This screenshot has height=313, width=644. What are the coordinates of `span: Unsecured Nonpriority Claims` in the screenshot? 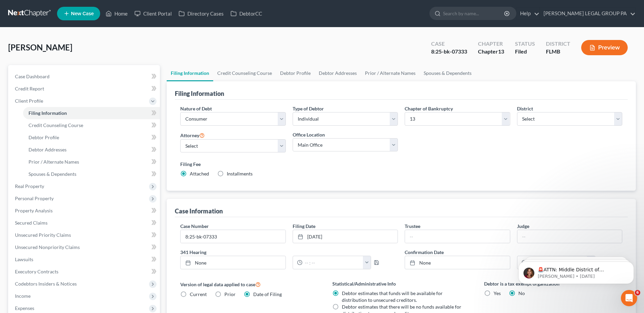 It's located at (47, 247).